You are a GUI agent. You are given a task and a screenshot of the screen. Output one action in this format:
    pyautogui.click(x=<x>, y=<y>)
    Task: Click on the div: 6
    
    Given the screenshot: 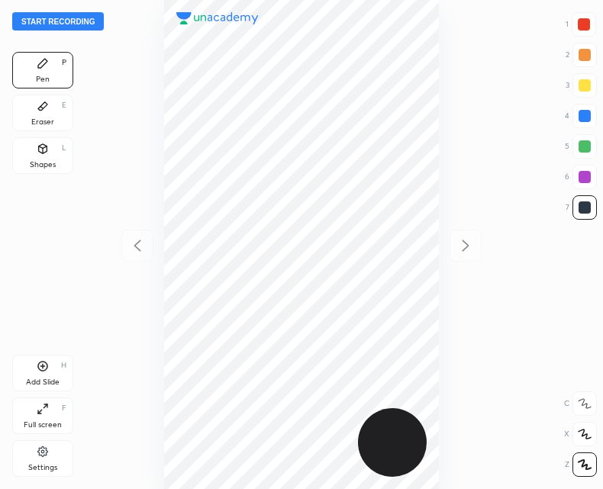 What is the action you would take?
    pyautogui.click(x=581, y=177)
    